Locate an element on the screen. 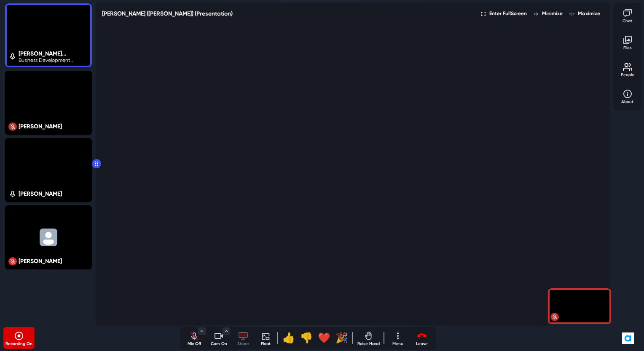  p: Float is located at coordinates (266, 344).